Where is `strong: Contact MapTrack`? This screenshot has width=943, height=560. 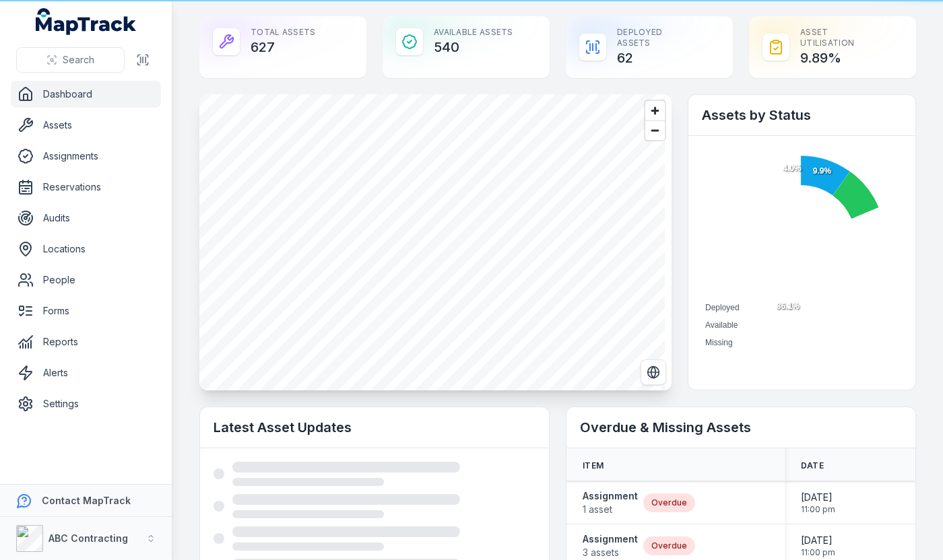
strong: Contact MapTrack is located at coordinates (86, 500).